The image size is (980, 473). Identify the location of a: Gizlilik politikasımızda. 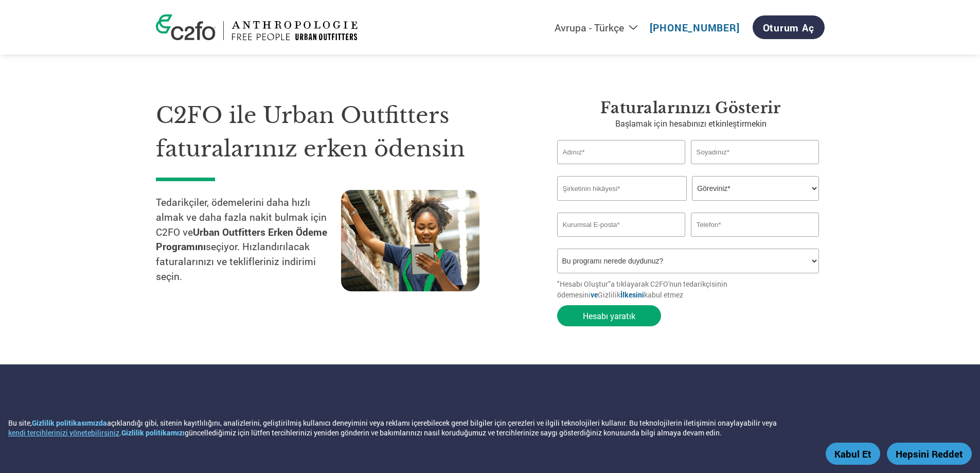
(69, 422).